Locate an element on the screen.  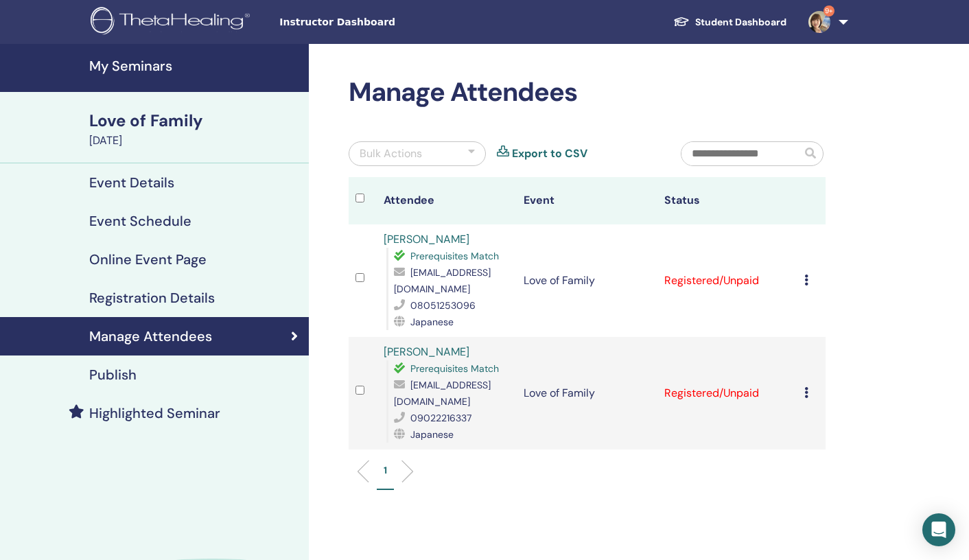
span: 9+ is located at coordinates (829, 11).